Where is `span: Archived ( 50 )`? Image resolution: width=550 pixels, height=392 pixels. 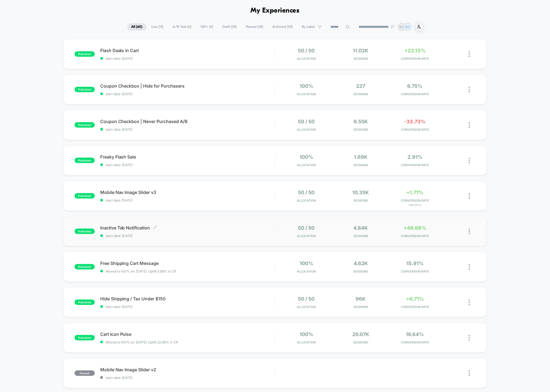
span: Archived ( 50 ) is located at coordinates (282, 27).